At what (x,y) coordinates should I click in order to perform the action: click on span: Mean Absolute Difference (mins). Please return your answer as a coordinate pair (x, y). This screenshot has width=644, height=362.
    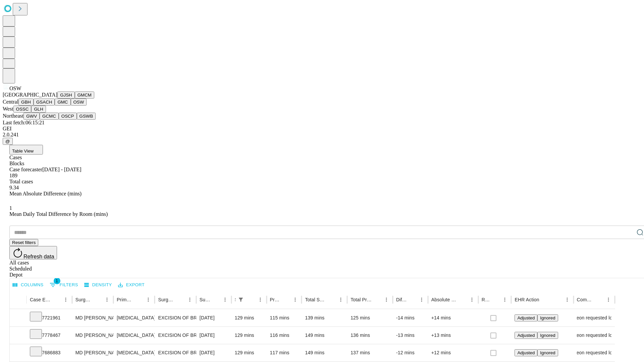
    Looking at the image, I should click on (45, 194).